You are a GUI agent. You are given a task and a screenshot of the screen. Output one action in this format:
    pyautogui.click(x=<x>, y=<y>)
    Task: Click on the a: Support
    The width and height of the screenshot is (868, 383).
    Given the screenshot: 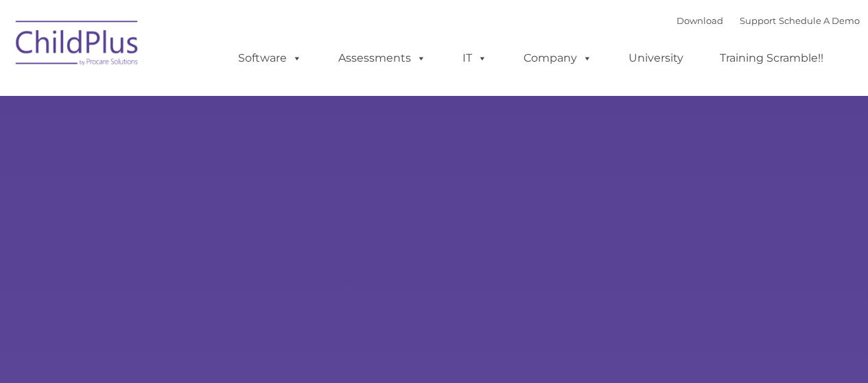 What is the action you would take?
    pyautogui.click(x=757, y=20)
    